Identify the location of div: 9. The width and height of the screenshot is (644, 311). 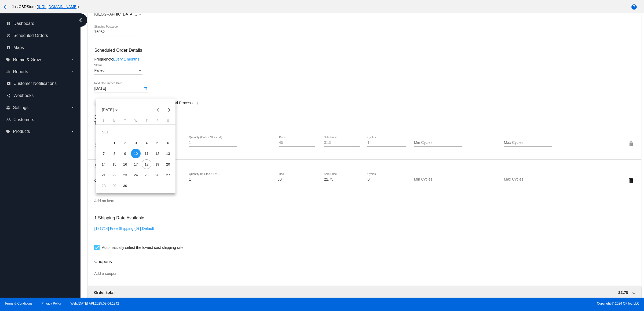
(125, 154).